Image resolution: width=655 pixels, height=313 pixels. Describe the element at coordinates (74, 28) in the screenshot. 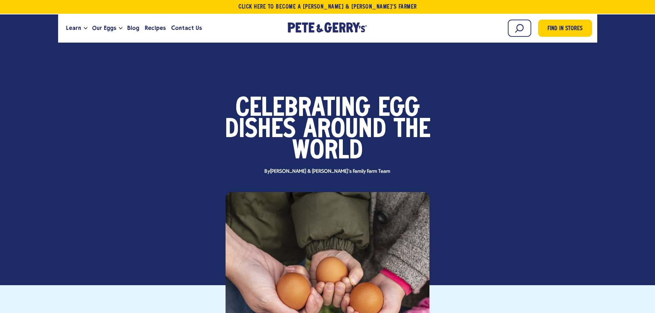

I see `a: Learn` at that location.